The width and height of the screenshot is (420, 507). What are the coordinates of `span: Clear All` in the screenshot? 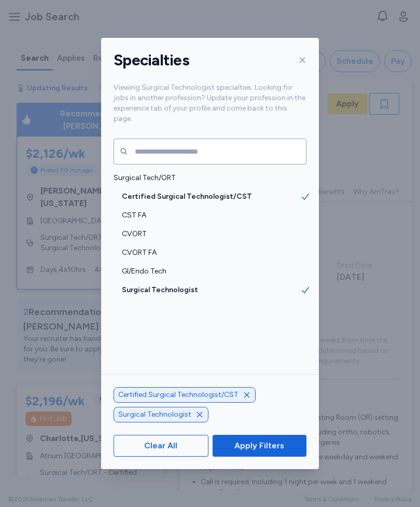 It's located at (161, 445).